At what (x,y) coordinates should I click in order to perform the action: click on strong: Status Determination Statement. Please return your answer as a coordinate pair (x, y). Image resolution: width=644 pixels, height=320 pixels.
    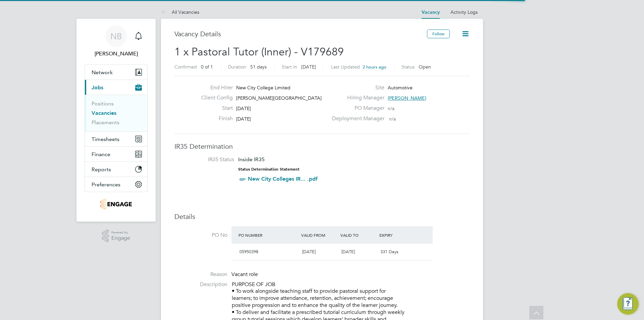
    Looking at the image, I should click on (269, 169).